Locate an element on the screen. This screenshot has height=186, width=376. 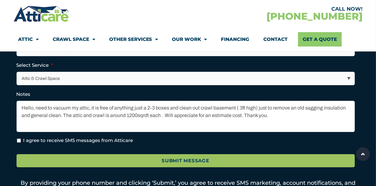
label: Notes is located at coordinates (23, 94).